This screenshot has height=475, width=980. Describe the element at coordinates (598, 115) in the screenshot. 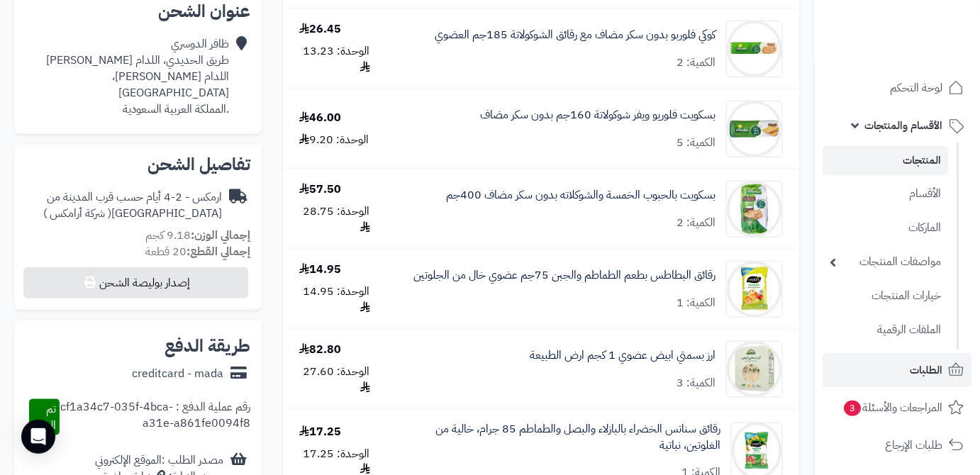

I see `a: بسكويت فلوريو ويفر شوكولاتة 160جم بدون سكر مضاف` at that location.